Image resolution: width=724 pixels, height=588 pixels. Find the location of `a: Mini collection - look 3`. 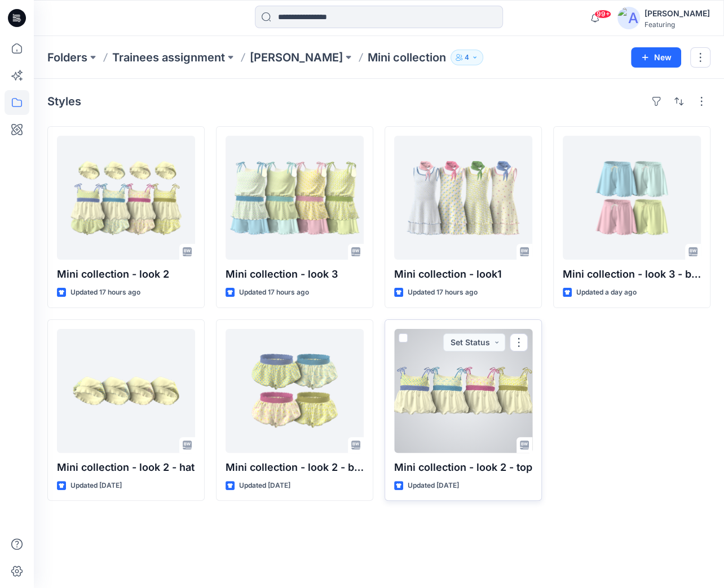

a: Mini collection - look 3 is located at coordinates (294, 198).